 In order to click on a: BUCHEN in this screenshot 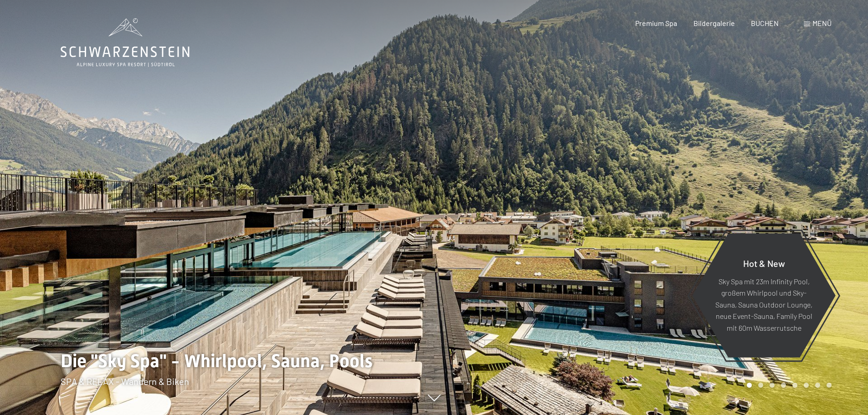, I will do `click(765, 23)`.